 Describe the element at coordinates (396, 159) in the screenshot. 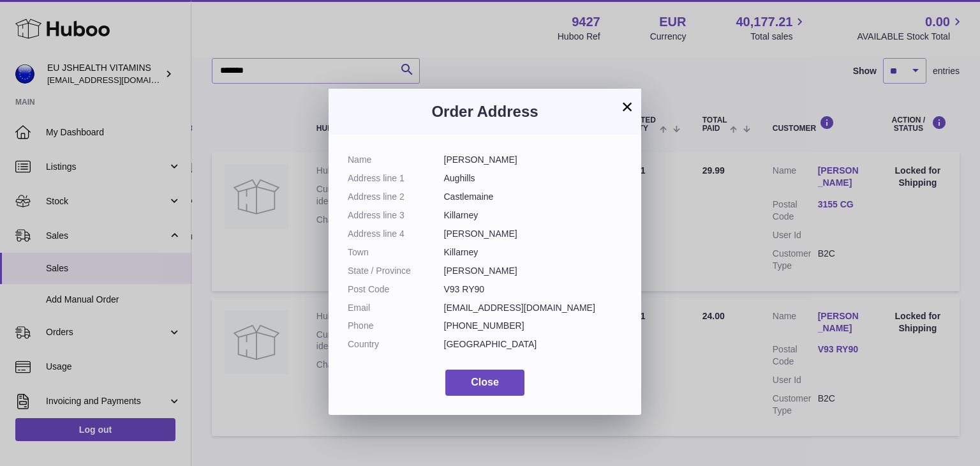

I see `dt: Name` at that location.